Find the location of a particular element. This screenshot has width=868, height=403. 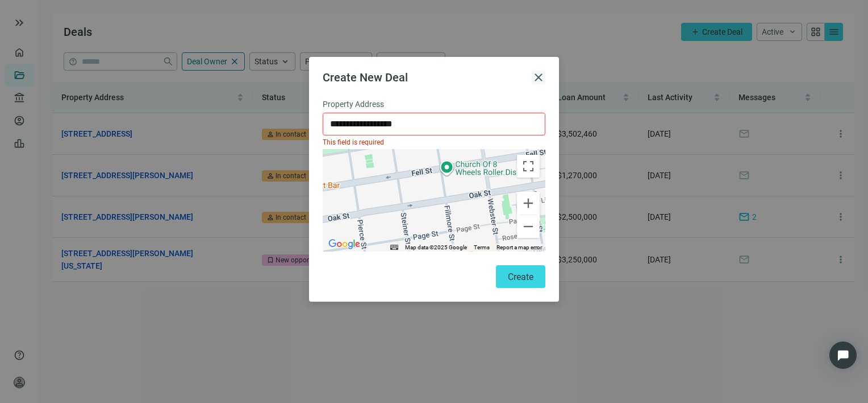

button: Toggle fullscreen view is located at coordinates (528, 166).